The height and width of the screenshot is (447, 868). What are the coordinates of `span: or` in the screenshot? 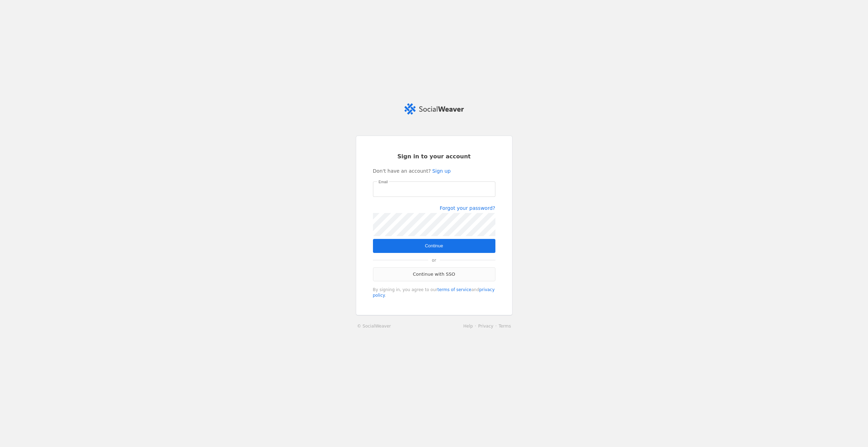 It's located at (434, 260).